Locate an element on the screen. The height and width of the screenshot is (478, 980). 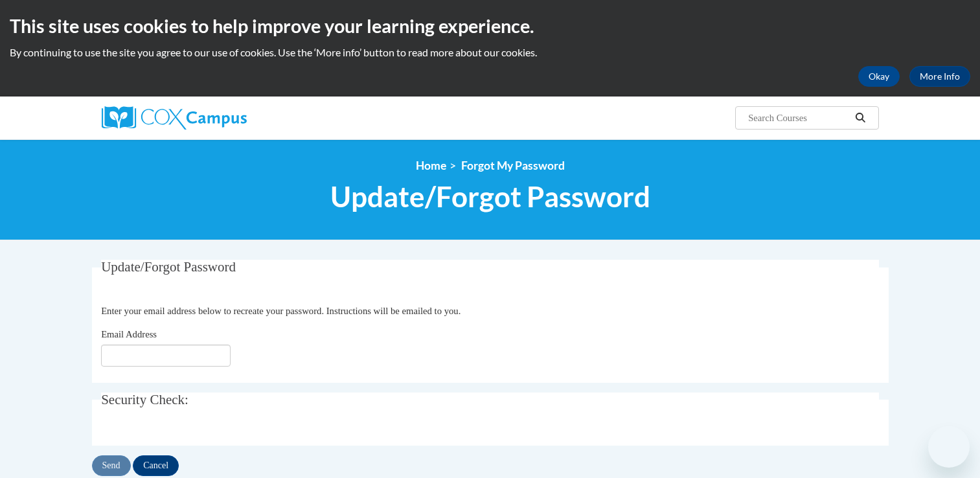
p: By continuing to use the site you agree to our use of cookies. Use the ‘More info’ button to read... is located at coordinates (490, 53).